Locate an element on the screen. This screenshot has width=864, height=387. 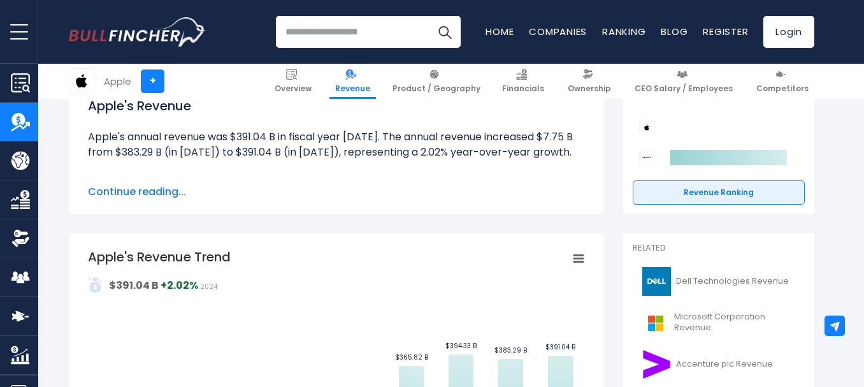
span: Revenue is located at coordinates (352, 89).